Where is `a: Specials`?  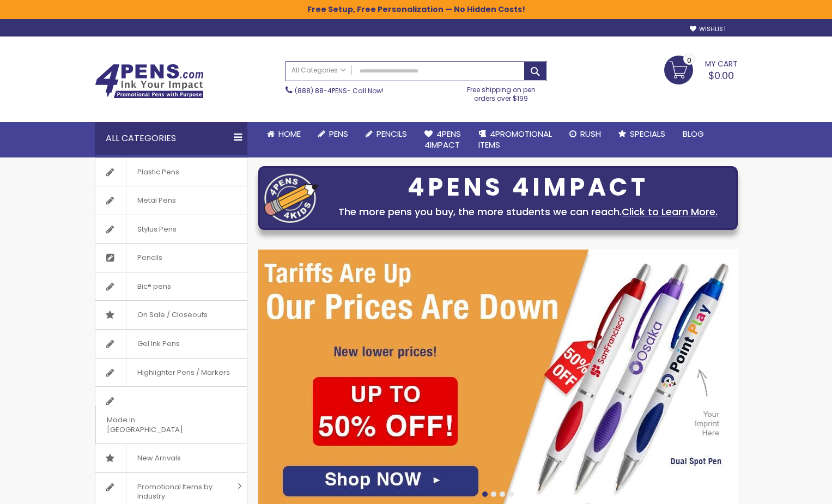 a: Specials is located at coordinates (642, 134).